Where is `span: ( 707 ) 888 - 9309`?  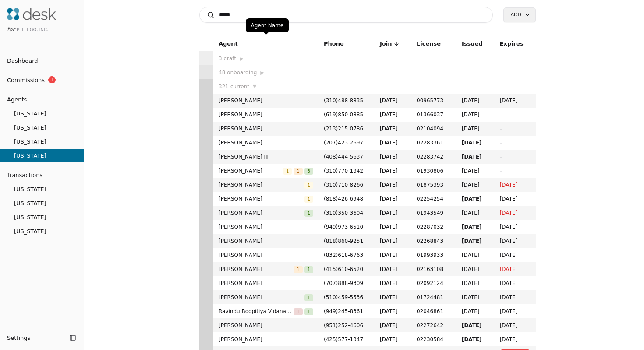 span: ( 707 ) 888 - 9309 is located at coordinates (344, 283).